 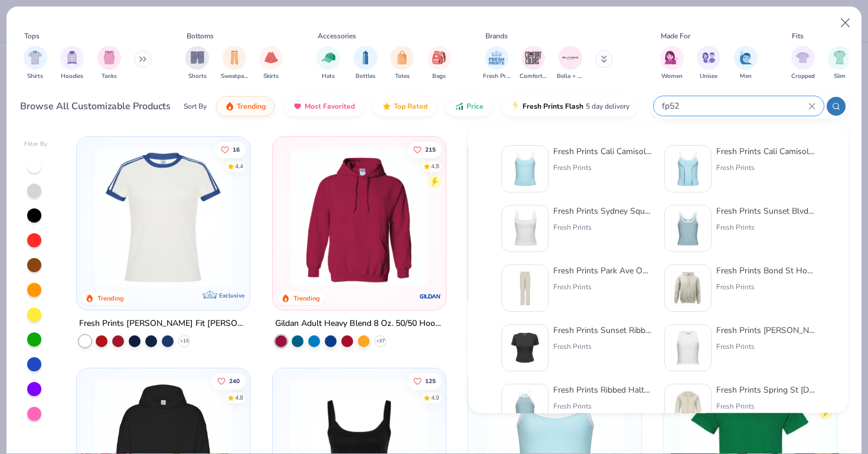 What do you see at coordinates (497, 63) in the screenshot?
I see `div: filter for Fresh Prints` at bounding box center [497, 63].